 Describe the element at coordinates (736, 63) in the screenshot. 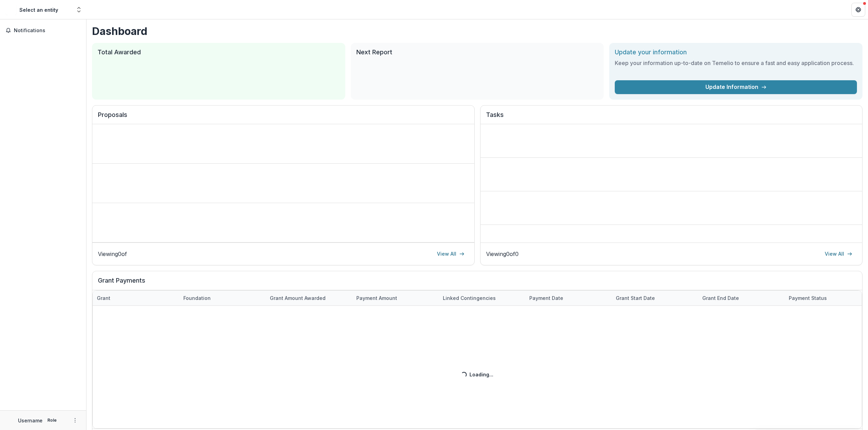

I see `h3: Keep your information up-to-date on Temelio to ensure a fast and easy application process.` at that location.